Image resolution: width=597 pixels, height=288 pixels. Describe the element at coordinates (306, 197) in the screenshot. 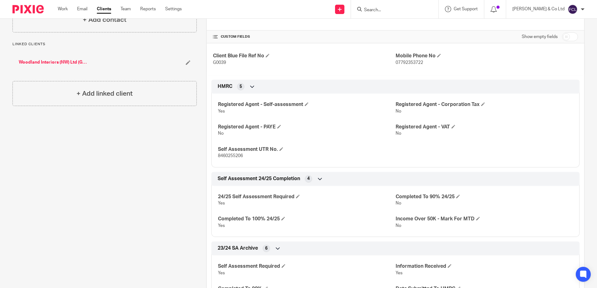

I see `h4: 24/25 Self Assessment Required` at that location.